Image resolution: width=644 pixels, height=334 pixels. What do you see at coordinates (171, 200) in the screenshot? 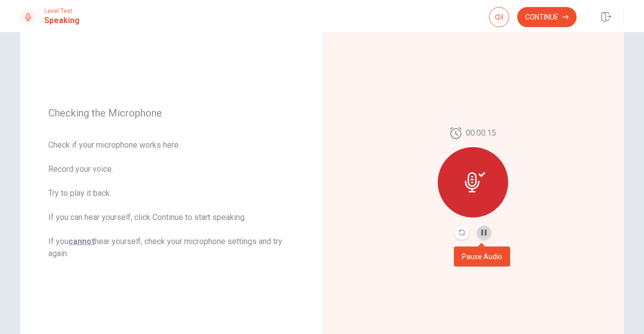
I see `span: Check if your microphone works here. Record your voice. Try to play it back. If you can hear your...` at bounding box center [171, 200].